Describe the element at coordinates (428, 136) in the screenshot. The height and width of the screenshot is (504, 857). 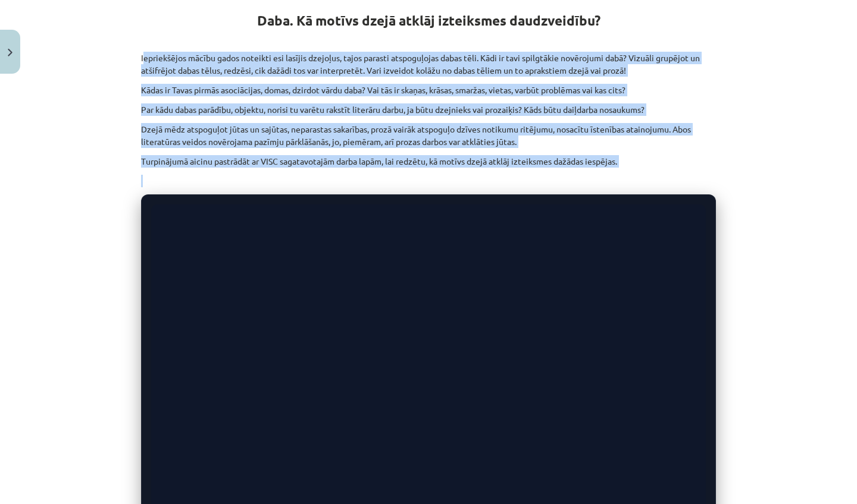
I see `p: Dzejā mēdz atspoguļot jūtas un sajūtas, neparastas sakarības, prozā vairāk atspoguļo dzīves notik...` at that location.